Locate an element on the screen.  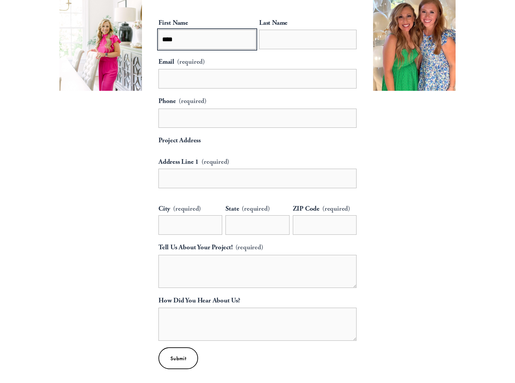
span: Tell Us About Your Project! is located at coordinates (196, 247).